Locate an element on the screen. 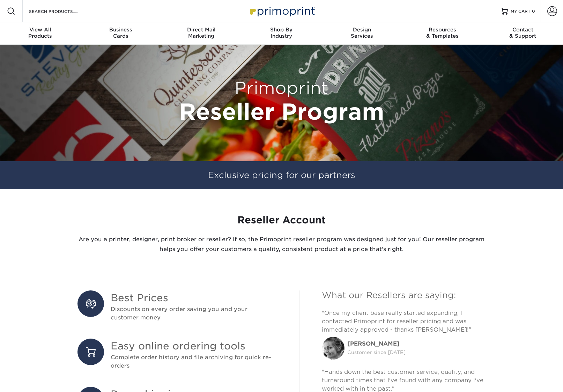  div: & Support is located at coordinates (523, 33).